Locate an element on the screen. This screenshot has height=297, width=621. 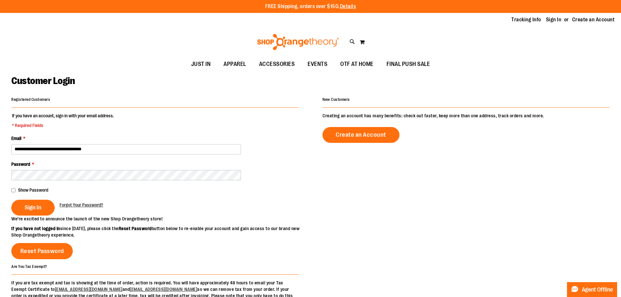
a: JUST IN is located at coordinates (201, 64).